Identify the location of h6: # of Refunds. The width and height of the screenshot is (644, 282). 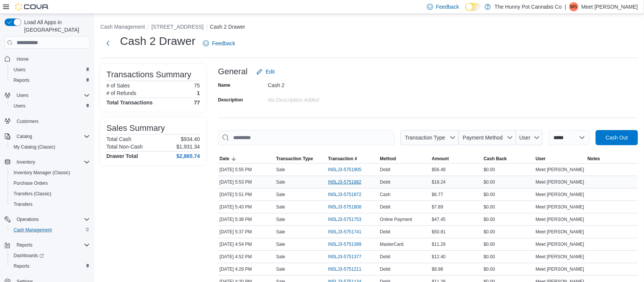
(121, 93).